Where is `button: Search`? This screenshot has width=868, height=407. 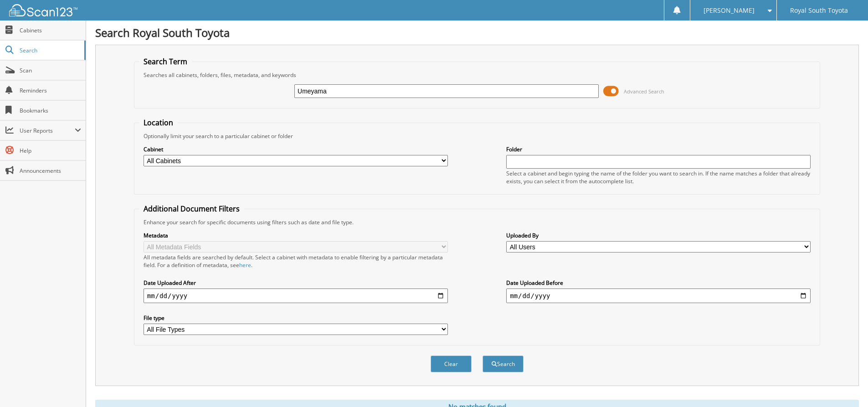
button: Search is located at coordinates (503, 363).